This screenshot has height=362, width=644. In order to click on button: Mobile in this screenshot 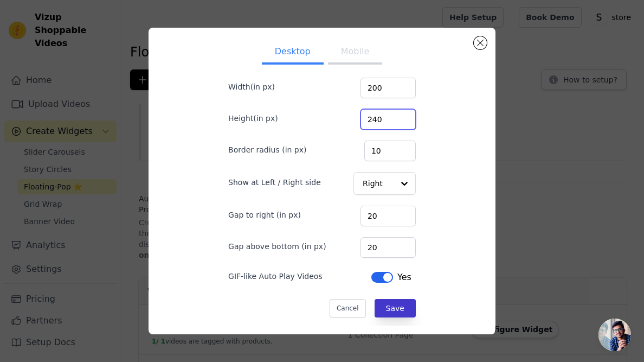, I will do `click(355, 52)`.